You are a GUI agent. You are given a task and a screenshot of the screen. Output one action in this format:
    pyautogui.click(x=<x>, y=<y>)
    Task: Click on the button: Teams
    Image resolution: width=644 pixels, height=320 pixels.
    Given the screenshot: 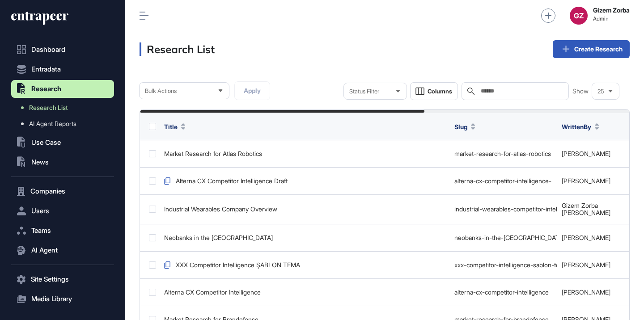 What is the action you would take?
    pyautogui.click(x=62, y=231)
    